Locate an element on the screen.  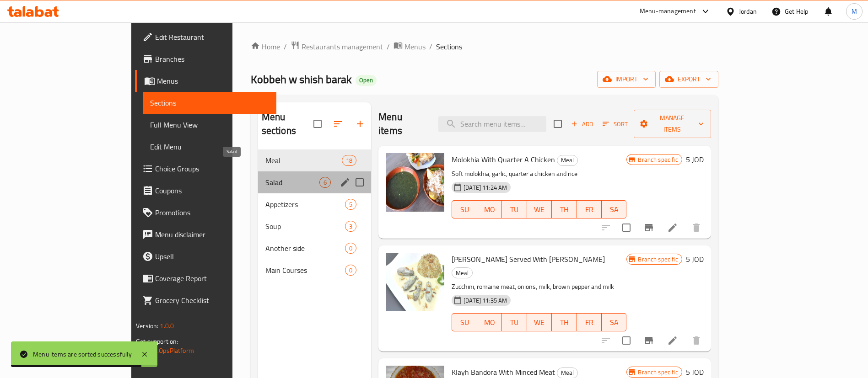
button: Add is located at coordinates (582, 124).